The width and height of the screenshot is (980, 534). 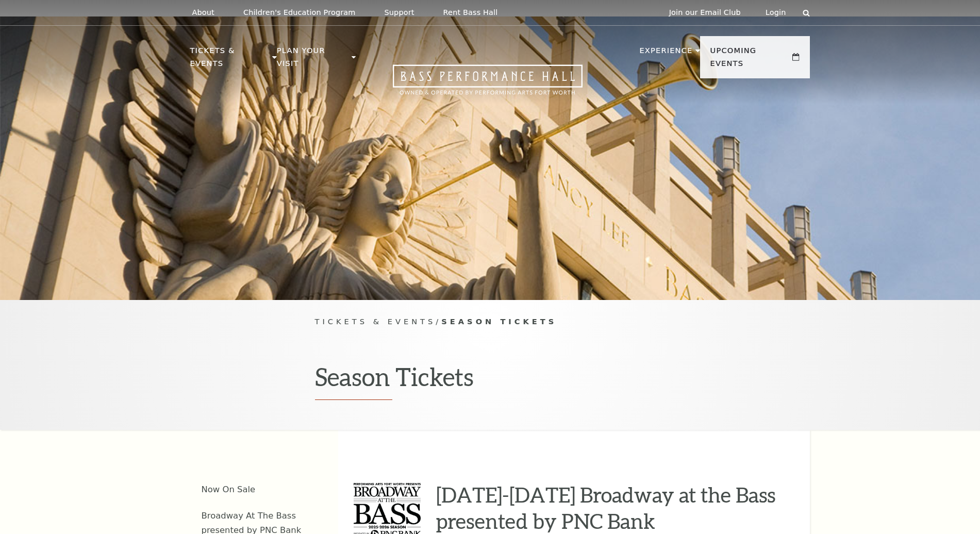 What do you see at coordinates (230, 60) in the screenshot?
I see `p: Tickets & Events` at bounding box center [230, 60].